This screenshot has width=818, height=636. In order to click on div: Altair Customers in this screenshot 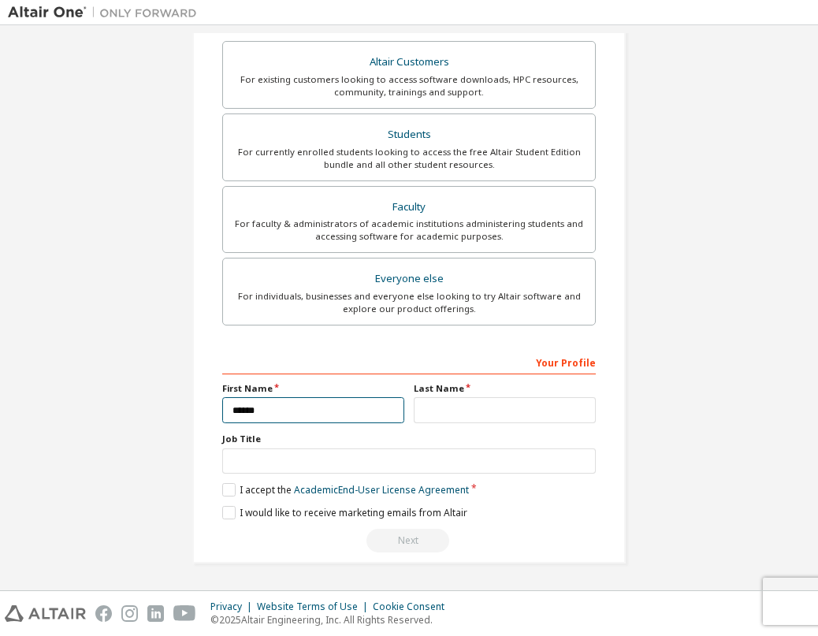, I will do `click(409, 62)`.